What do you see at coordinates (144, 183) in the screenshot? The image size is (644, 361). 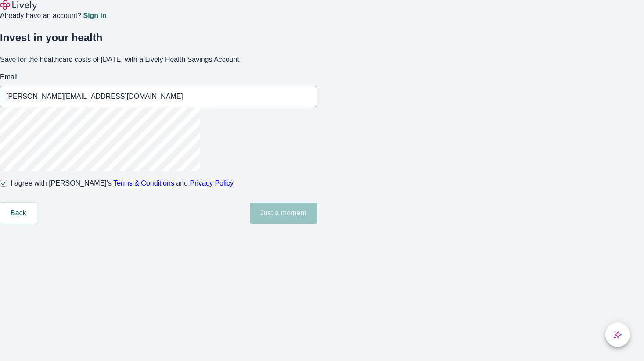 I see `a: Terms & Conditions` at bounding box center [144, 183].